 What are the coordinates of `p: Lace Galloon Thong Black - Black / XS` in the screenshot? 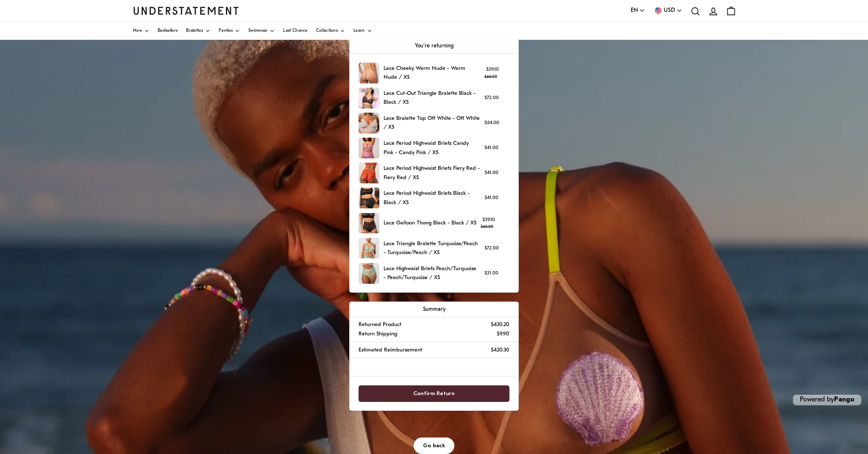 It's located at (430, 223).